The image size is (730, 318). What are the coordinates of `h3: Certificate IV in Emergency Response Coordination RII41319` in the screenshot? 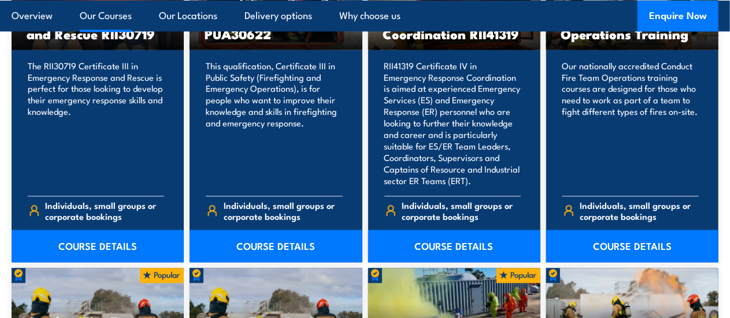 It's located at (454, 20).